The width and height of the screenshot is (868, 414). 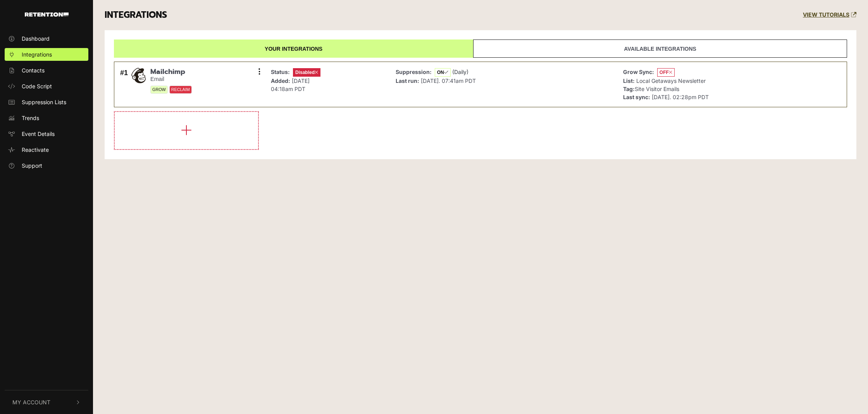 What do you see at coordinates (46, 86) in the screenshot?
I see `a: Code Script` at bounding box center [46, 86].